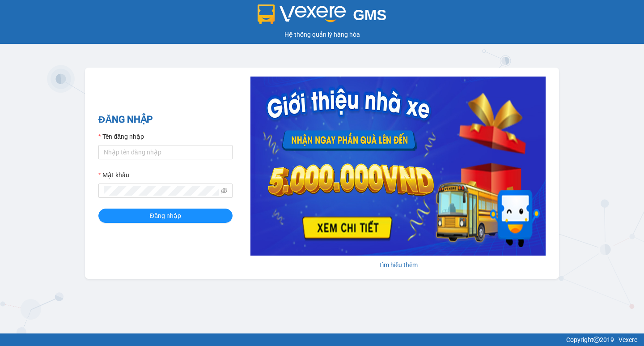 Image resolution: width=644 pixels, height=346 pixels. Describe the element at coordinates (166, 216) in the screenshot. I see `span: Đăng nhập` at that location.